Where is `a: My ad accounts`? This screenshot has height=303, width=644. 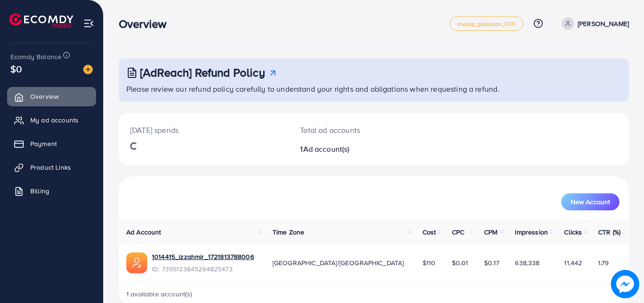
a: My ad accounts is located at coordinates (51, 120).